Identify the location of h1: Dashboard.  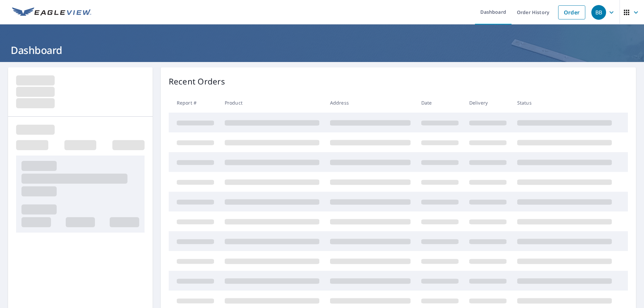
(322, 50).